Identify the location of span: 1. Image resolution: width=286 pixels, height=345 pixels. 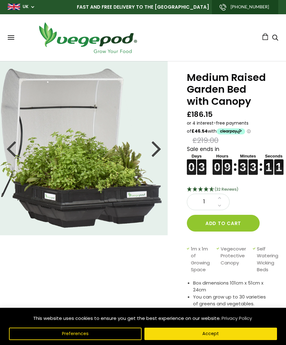
(204, 202).